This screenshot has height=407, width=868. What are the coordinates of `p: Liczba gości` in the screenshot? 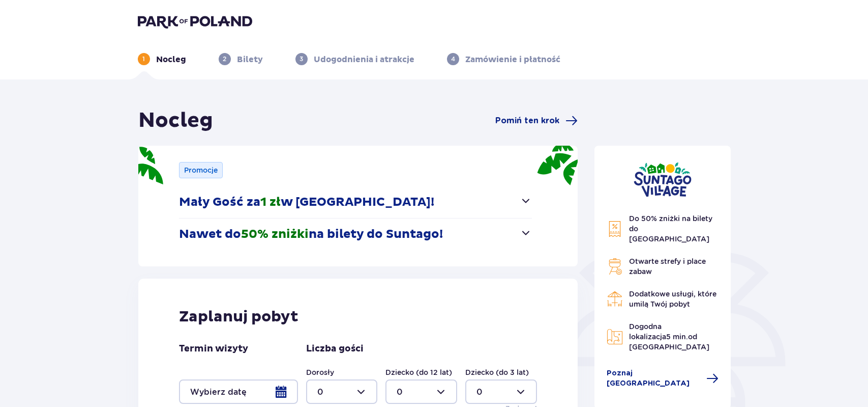 It's located at (334, 348).